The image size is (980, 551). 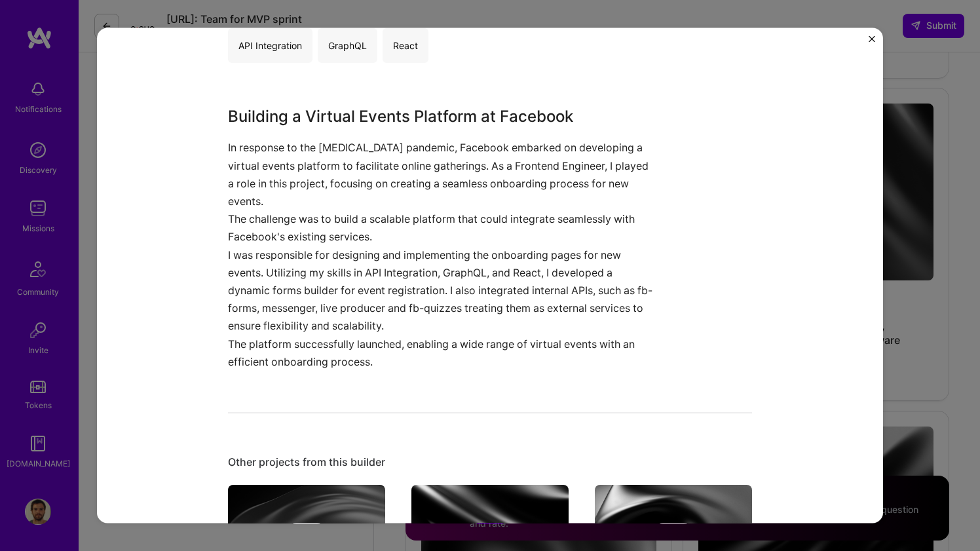 I want to click on div: API Integration, so click(x=270, y=45).